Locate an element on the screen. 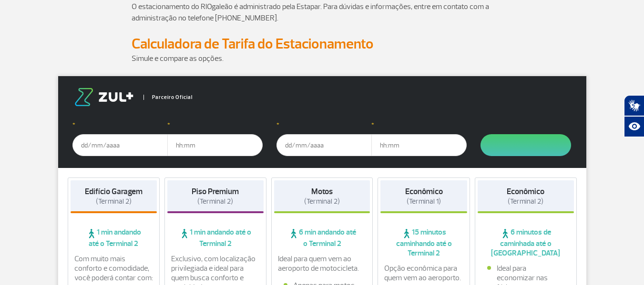 This screenshot has height=285, width=644. span: (Terminal 1) is located at coordinates (424, 201).